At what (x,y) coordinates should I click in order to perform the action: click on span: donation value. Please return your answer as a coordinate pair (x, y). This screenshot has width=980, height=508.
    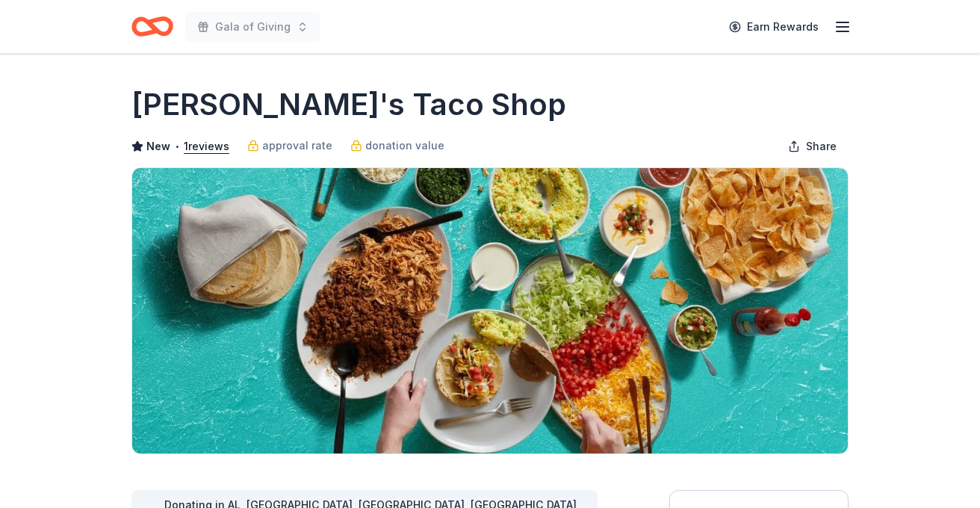
    Looking at the image, I should click on (405, 146).